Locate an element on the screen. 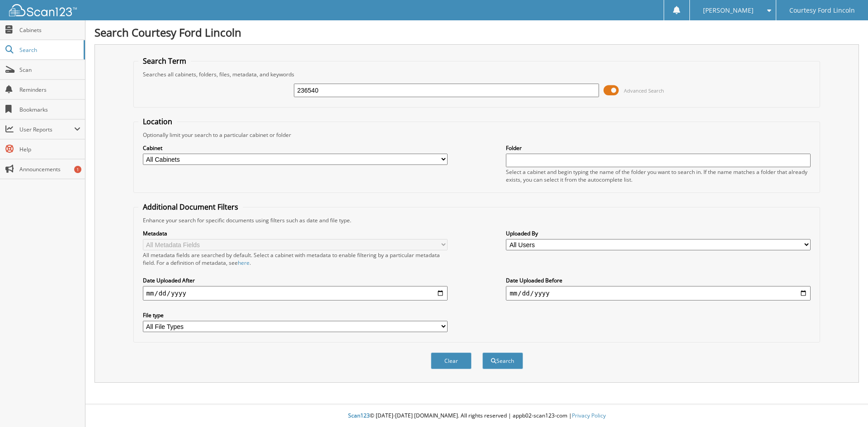 This screenshot has width=868, height=427. span: Courtesy Ford Lincoln is located at coordinates (822, 10).